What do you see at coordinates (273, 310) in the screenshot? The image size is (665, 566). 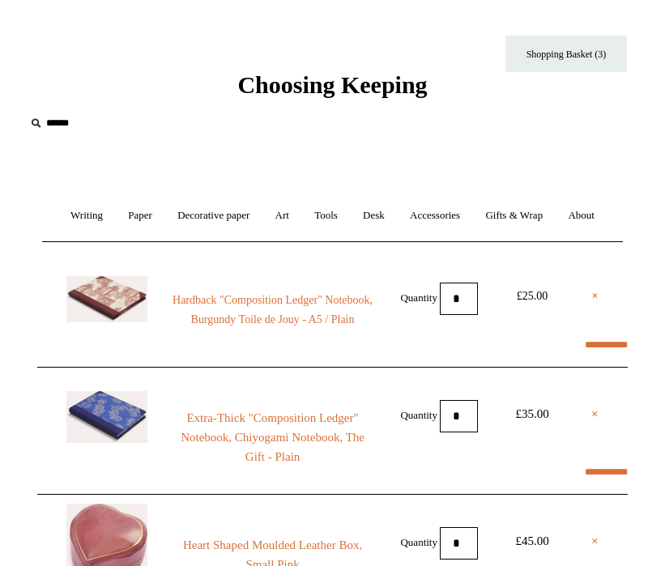 I see `a: Hardback "Composition Ledger" Notebook, Burgundy Toile de Jouy - A5 / Plain` at bounding box center [273, 310].